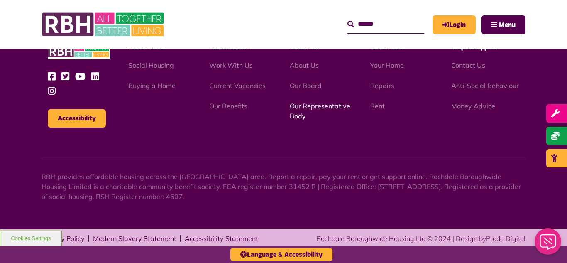 Image resolution: width=567 pixels, height=263 pixels. I want to click on a: Accessibility Statement, so click(221, 238).